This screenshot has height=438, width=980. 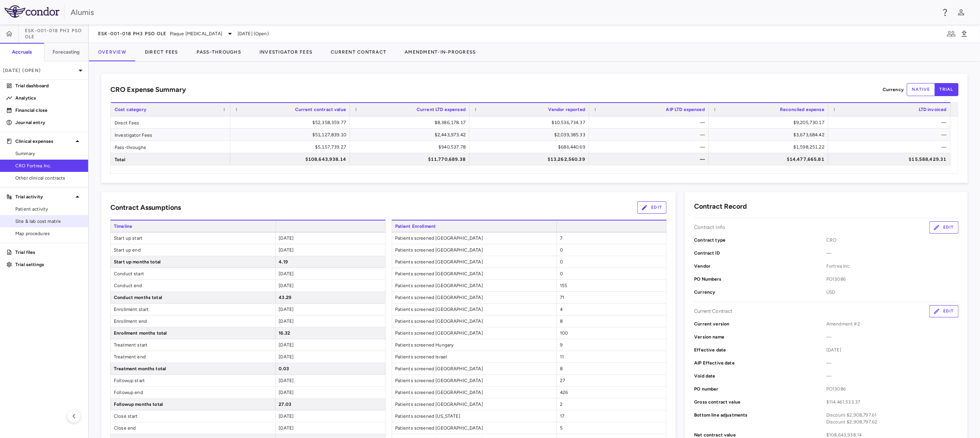 I want to click on button: Current Contract, so click(x=358, y=52).